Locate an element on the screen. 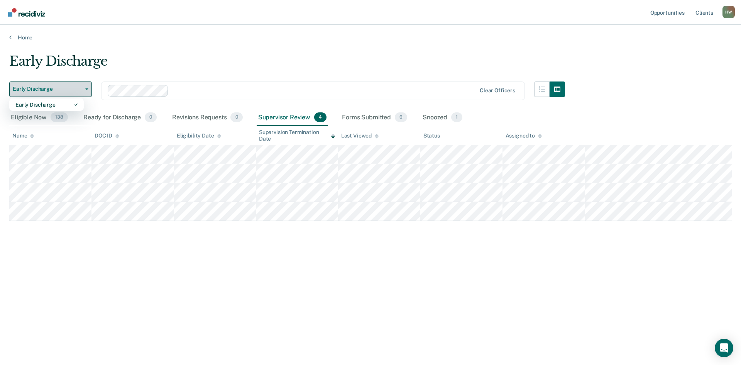  div: H W is located at coordinates (729, 12).